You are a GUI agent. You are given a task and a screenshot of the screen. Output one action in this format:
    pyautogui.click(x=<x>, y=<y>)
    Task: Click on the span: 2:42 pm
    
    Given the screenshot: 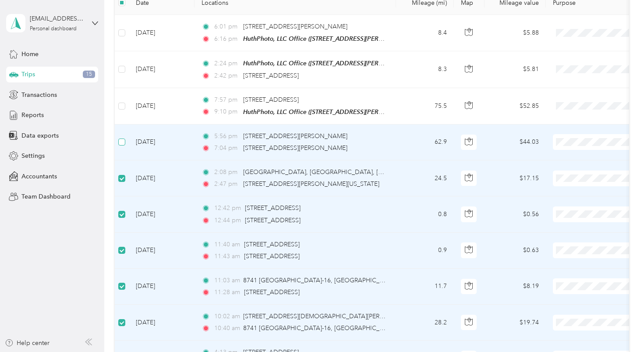 What is the action you would take?
    pyautogui.click(x=227, y=76)
    